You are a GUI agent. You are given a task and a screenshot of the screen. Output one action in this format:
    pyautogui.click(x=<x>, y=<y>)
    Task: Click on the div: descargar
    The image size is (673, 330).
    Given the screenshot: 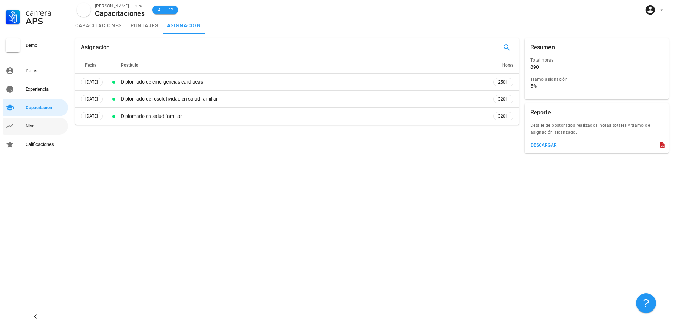 What is the action you would take?
    pyautogui.click(x=543, y=145)
    